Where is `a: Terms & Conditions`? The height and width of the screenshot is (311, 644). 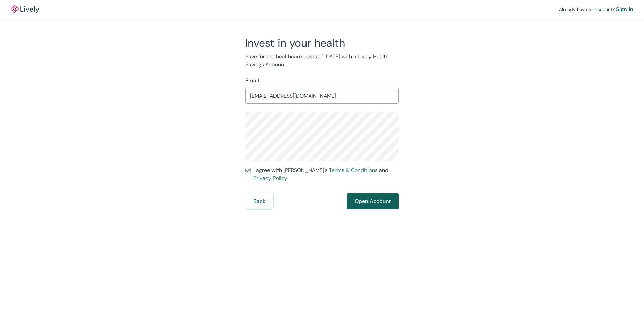 a: Terms & Conditions is located at coordinates (354, 170).